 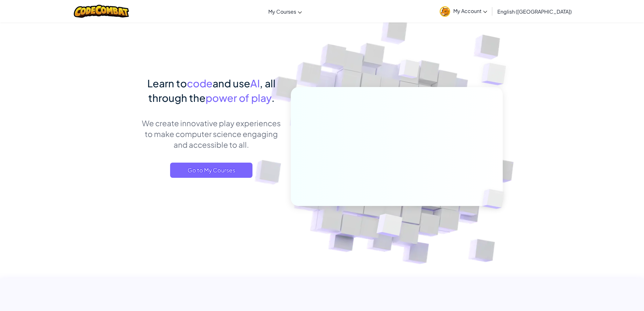 What do you see at coordinates (102, 11) in the screenshot?
I see `a: CodeCombat logo` at bounding box center [102, 11].